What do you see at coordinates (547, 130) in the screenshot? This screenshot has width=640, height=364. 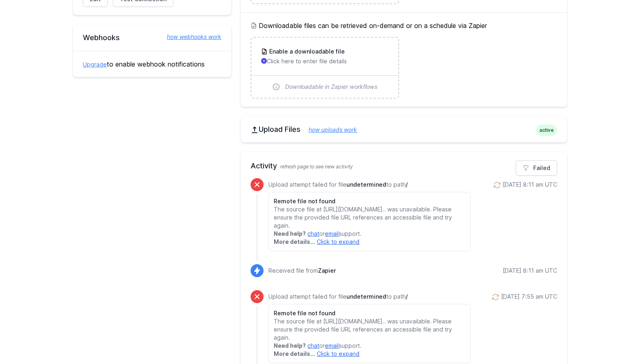 I see `span: active` at bounding box center [547, 130].